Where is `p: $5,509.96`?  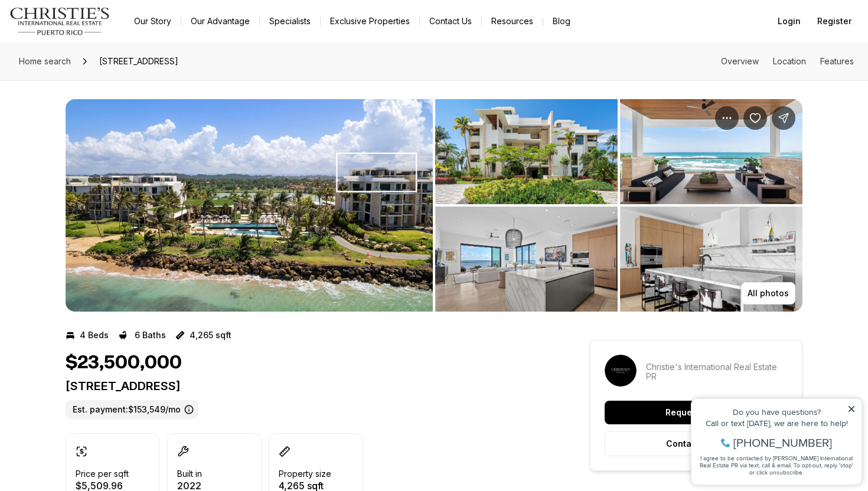
p: $5,509.96 is located at coordinates (102, 486).